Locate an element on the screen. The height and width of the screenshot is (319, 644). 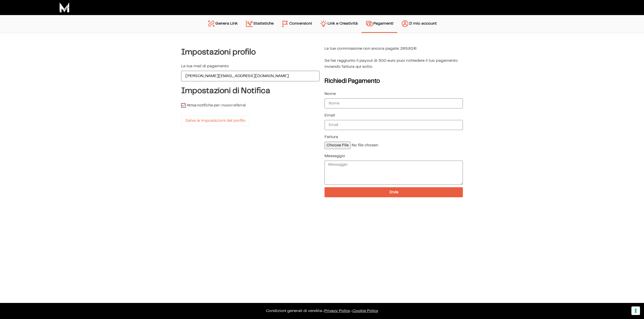
h2: Richiedi Pagamento is located at coordinates (394, 81).